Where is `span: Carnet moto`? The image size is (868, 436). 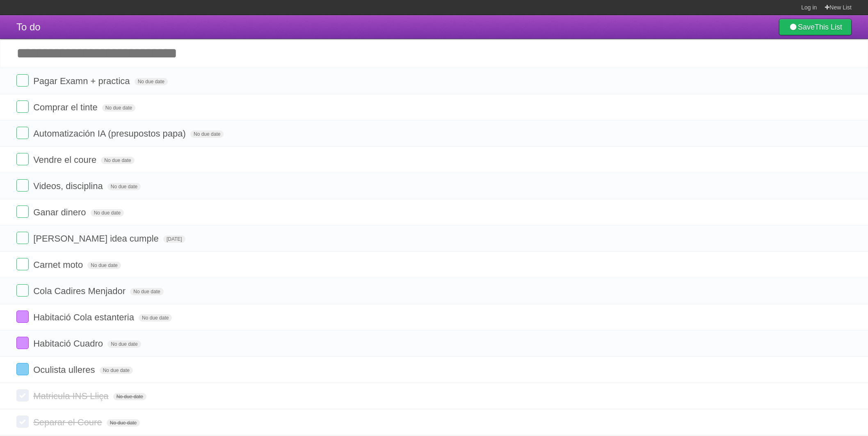 span: Carnet moto is located at coordinates (59, 265).